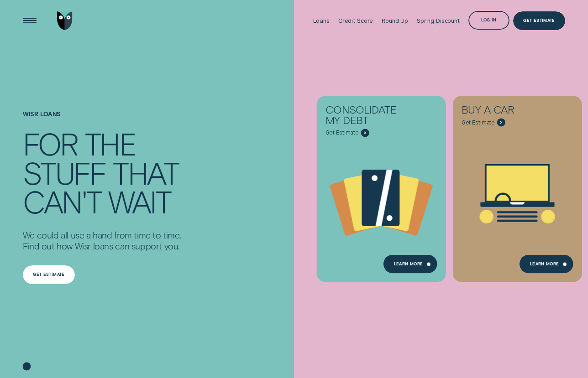 This screenshot has width=588, height=378. I want to click on h1: Wisr loans, so click(102, 119).